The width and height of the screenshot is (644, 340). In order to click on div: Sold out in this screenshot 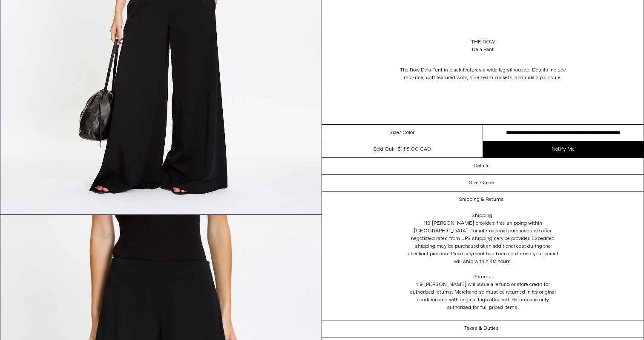, I will do `click(383, 149)`.